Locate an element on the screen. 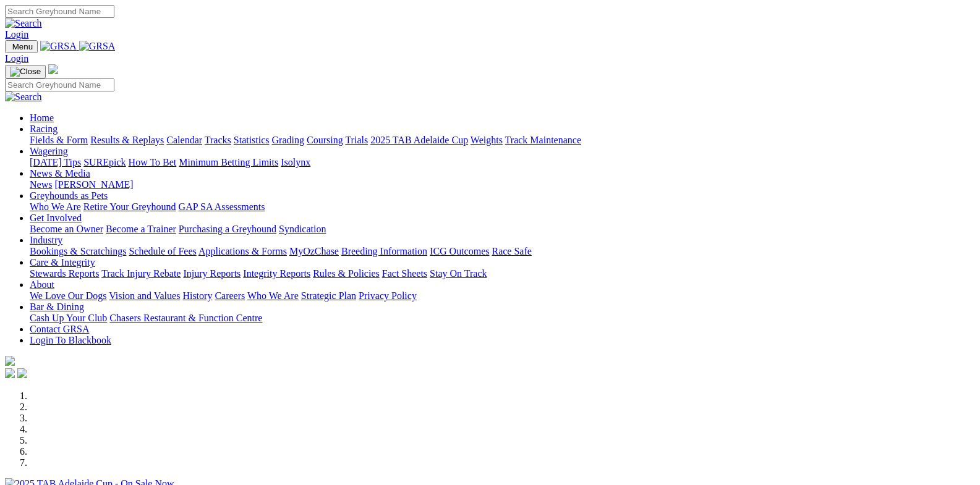 This screenshot has width=980, height=485. div: About is located at coordinates (502, 296).